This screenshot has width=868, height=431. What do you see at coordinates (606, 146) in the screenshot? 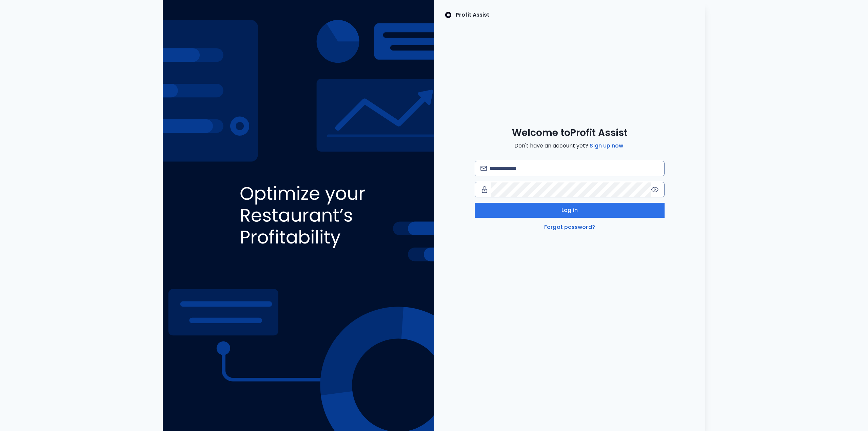
I see `a: Sign up now` at bounding box center [606, 146].